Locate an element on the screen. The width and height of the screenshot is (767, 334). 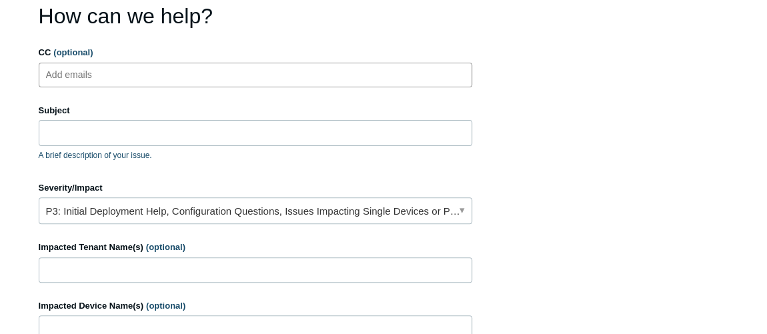
p: A brief description of your issue. is located at coordinates (256, 155).